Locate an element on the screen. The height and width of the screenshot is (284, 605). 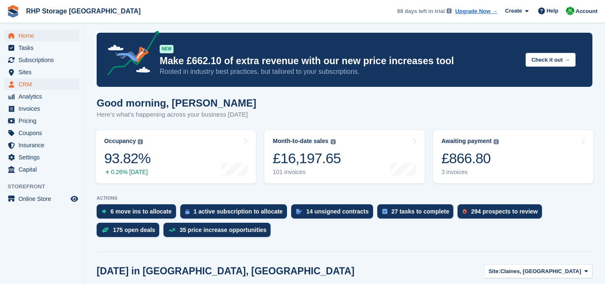
div: 14 unsigned contracts is located at coordinates (337, 212).